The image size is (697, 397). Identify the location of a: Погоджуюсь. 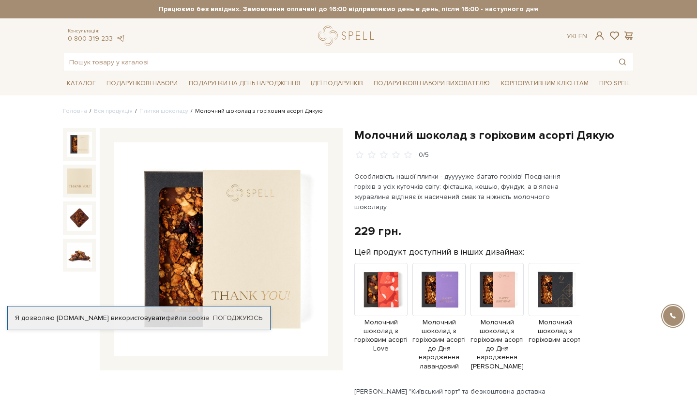
(238, 318).